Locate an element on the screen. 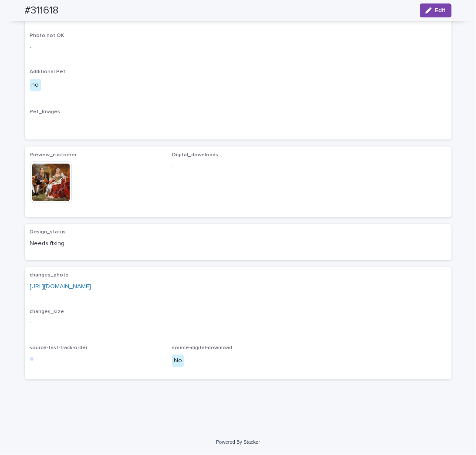 The height and width of the screenshot is (455, 476). span: Digital_downloads is located at coordinates (195, 155).